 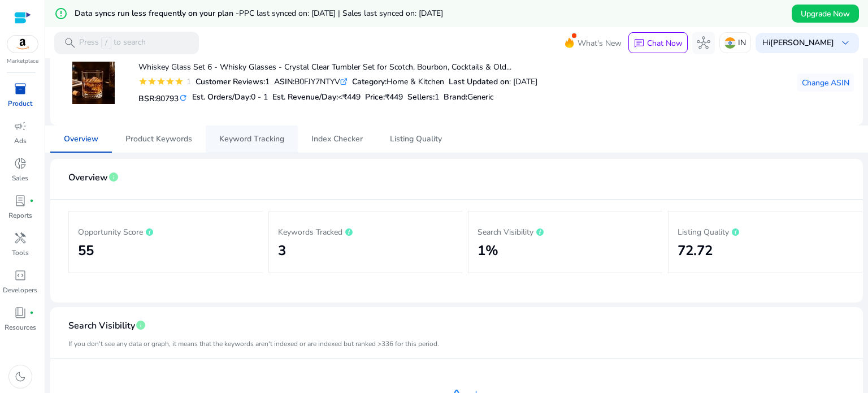 What do you see at coordinates (565, 250) in the screenshot?
I see `h2: 1%` at bounding box center [565, 250].